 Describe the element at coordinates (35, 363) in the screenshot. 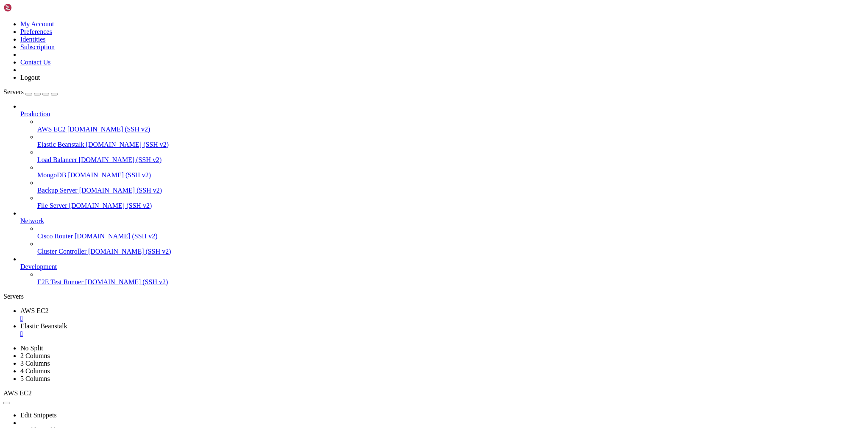

I see `a: 3 Columns` at that location.